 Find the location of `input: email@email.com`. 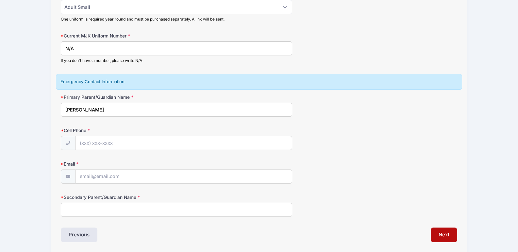

input: email@email.com is located at coordinates (184, 177).